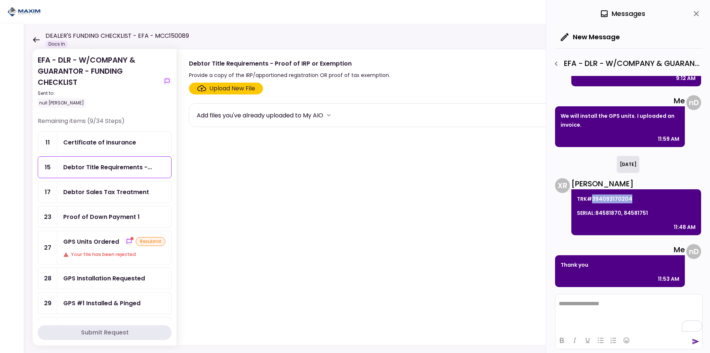 Image resolution: width=710 pixels, height=353 pixels. I want to click on div: Certificate of Insurance, so click(100, 142).